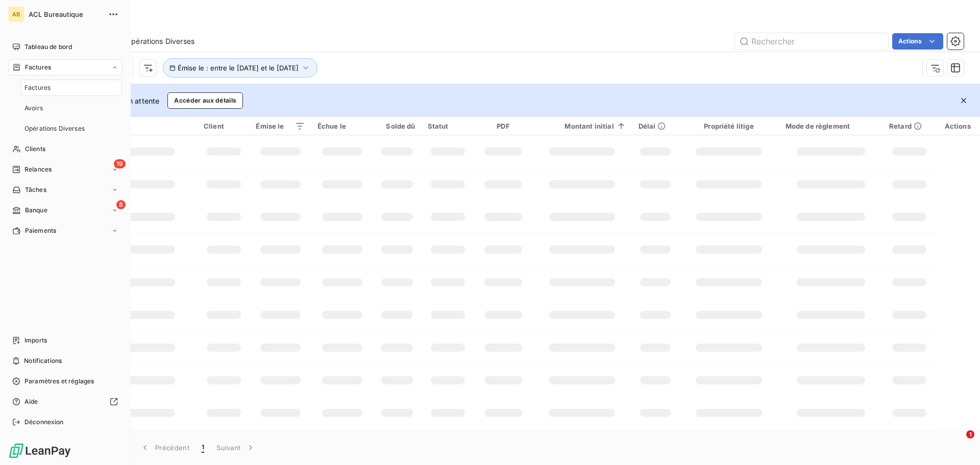  What do you see at coordinates (43, 361) in the screenshot?
I see `span: Notifications` at bounding box center [43, 361].